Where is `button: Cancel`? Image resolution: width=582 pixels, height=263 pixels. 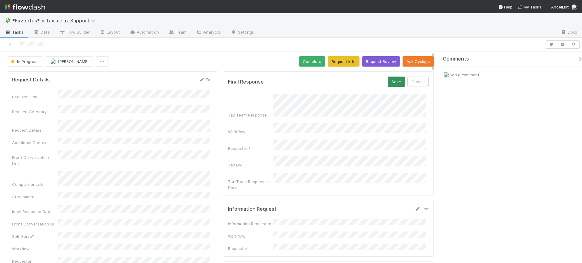
button: Cancel is located at coordinates (418, 82).